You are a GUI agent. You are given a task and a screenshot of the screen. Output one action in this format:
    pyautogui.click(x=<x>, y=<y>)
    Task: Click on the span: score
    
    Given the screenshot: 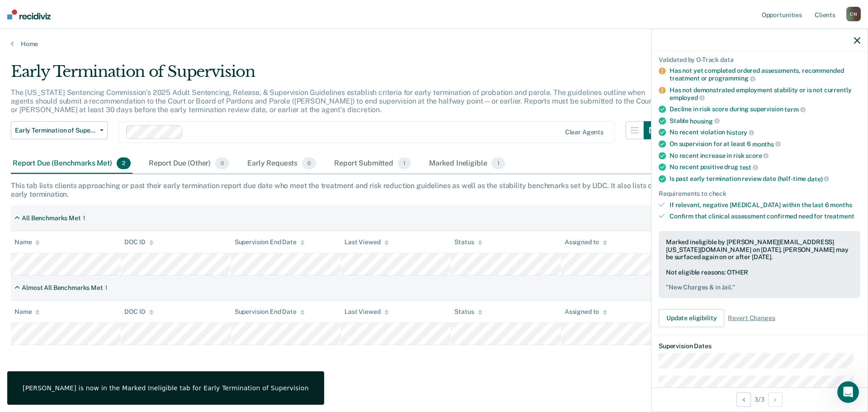 What is the action you would take?
    pyautogui.click(x=757, y=156)
    